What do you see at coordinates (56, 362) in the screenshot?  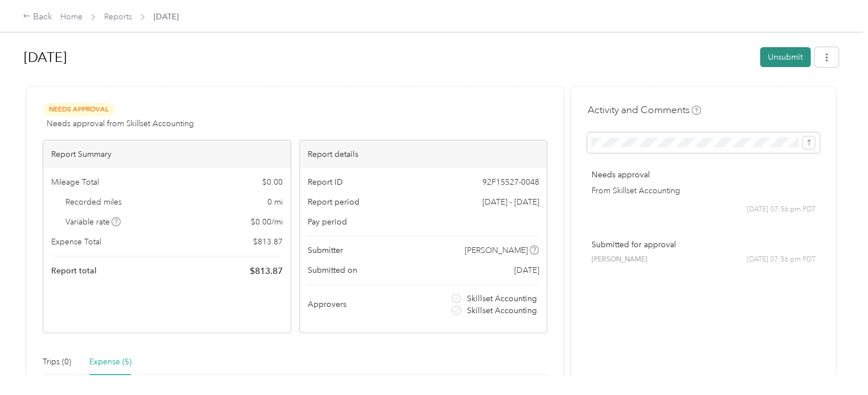 I see `div: Trips (0)` at bounding box center [56, 362].